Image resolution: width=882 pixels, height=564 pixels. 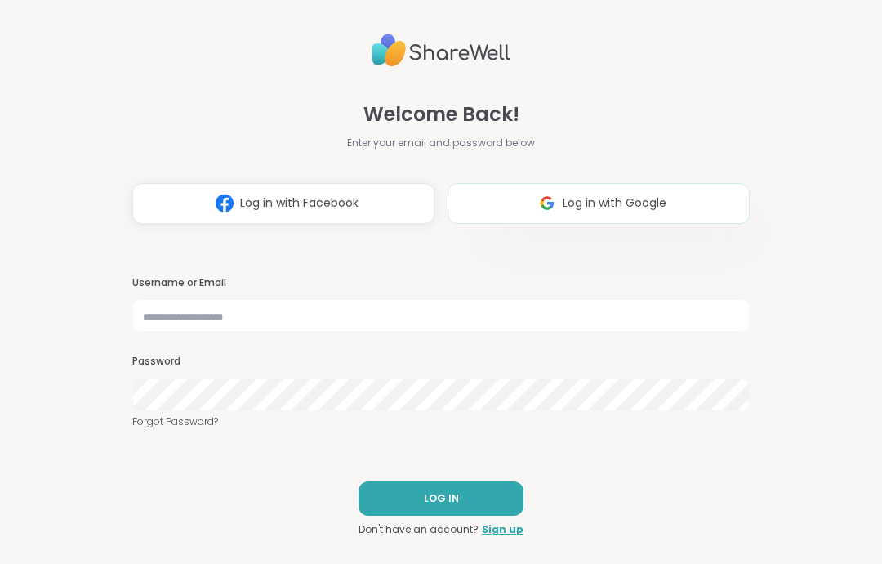 I want to click on h3: Password, so click(x=441, y=361).